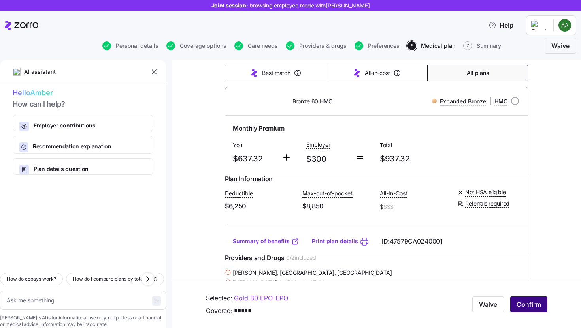 This screenshot has width=581, height=328. Describe the element at coordinates (487, 204) in the screenshot. I see `span: Referrals required` at that location.